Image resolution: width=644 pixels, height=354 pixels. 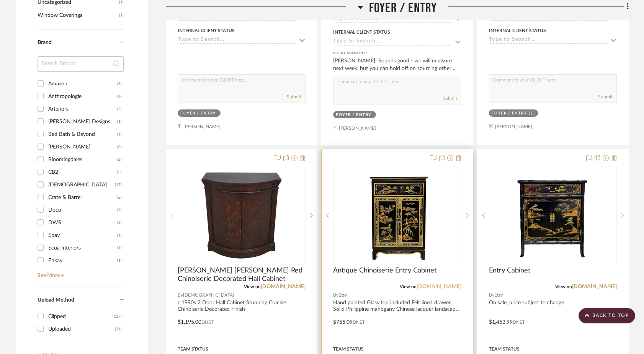 I want to click on div: (17), so click(x=119, y=185).